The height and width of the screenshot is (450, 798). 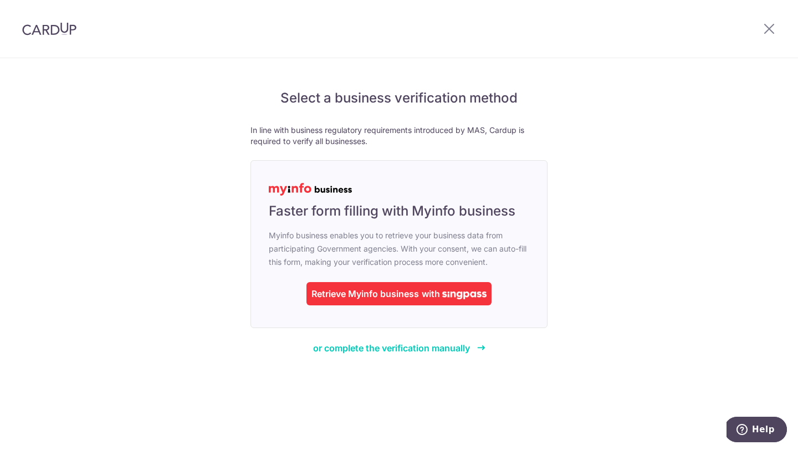 I want to click on p: In line with business regulatory requirements introduced by MAS, Cardup is required to verify all..., so click(x=399, y=136).